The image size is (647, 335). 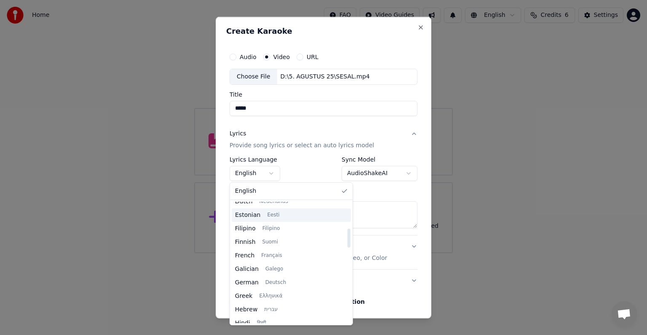 I want to click on span: Eesti, so click(x=273, y=215).